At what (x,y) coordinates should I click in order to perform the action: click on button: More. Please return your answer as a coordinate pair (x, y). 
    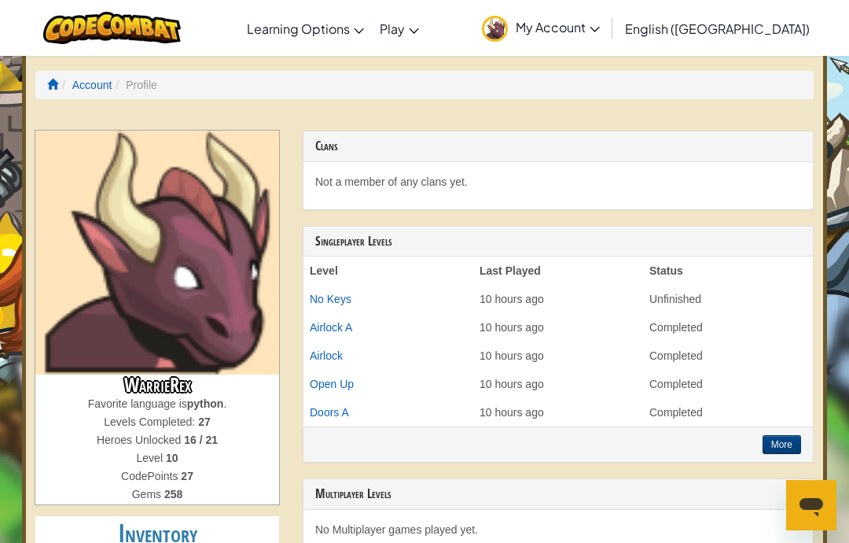
    Looking at the image, I should click on (782, 444).